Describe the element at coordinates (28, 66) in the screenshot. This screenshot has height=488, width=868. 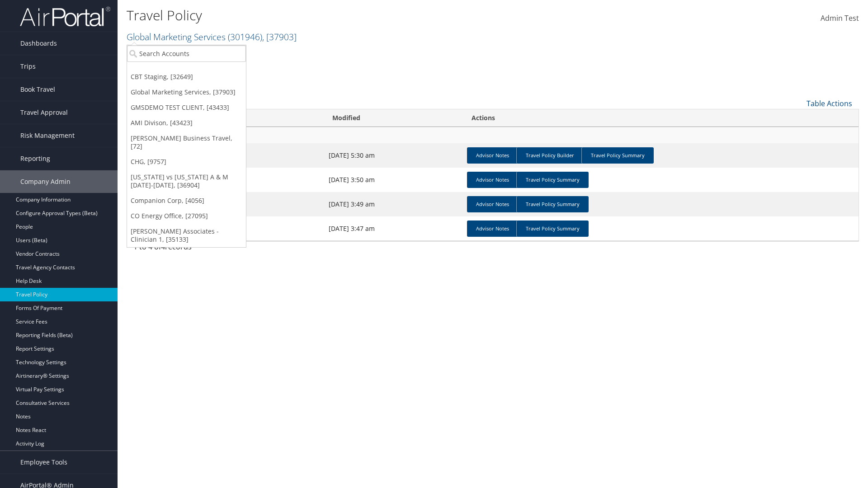
I see `span: Trips` at that location.